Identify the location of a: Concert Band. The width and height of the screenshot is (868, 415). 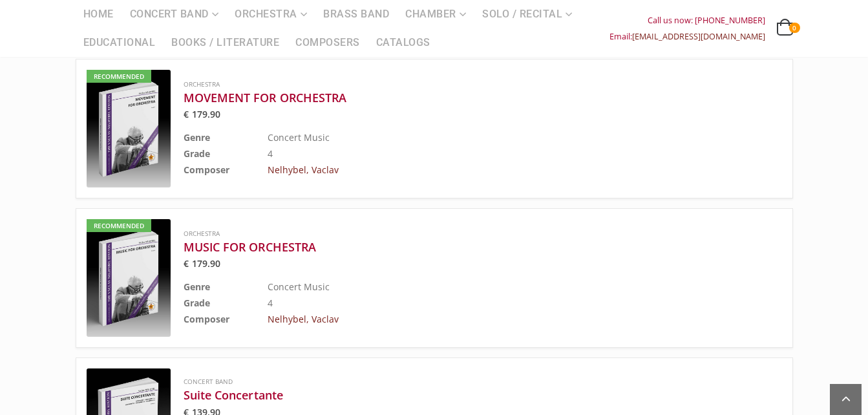
(208, 381).